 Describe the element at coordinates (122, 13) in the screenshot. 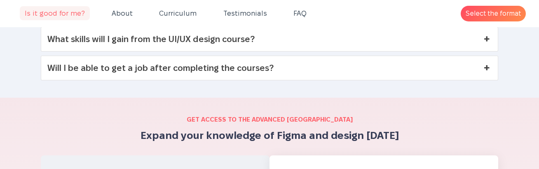

I see `span: About` at that location.